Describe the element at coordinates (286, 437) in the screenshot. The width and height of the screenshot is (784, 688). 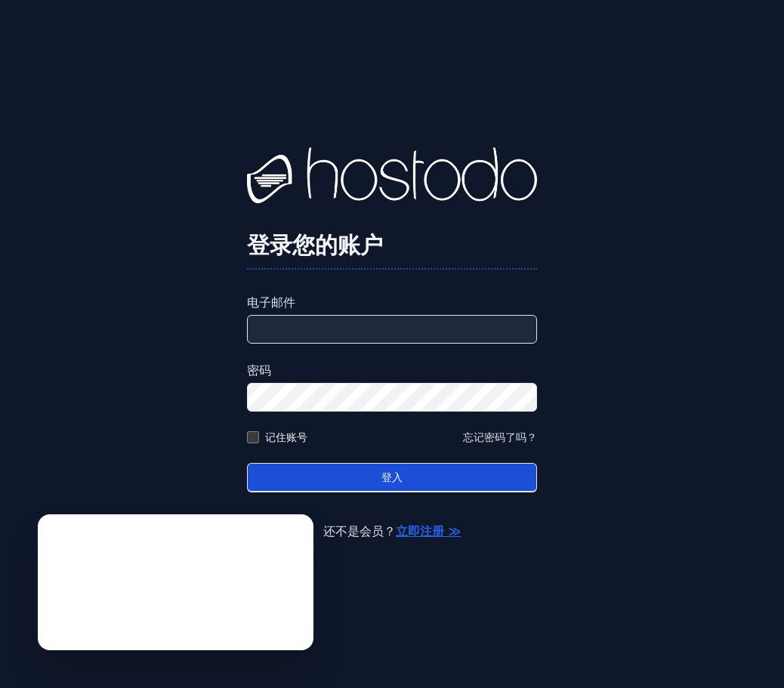
I see `font: 记住账号` at that location.